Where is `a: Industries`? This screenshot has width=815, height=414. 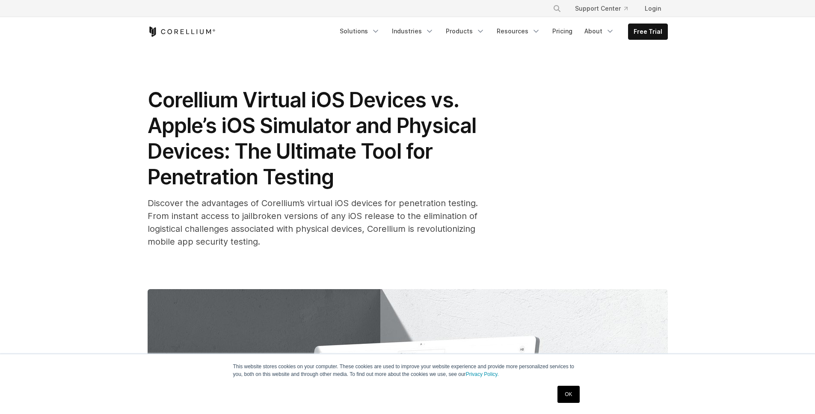
a: Industries is located at coordinates (413, 31).